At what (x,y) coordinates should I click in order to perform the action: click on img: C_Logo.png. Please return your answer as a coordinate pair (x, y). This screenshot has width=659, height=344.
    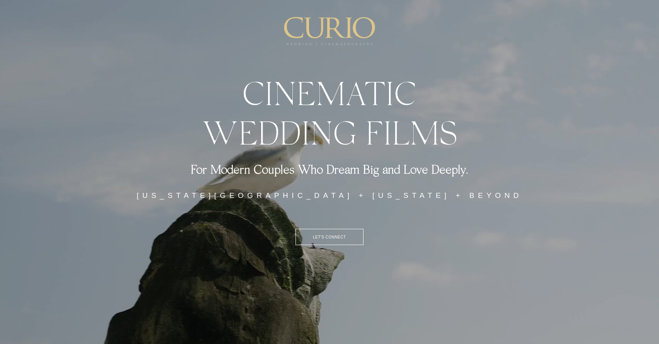
    Looking at the image, I should click on (329, 31).